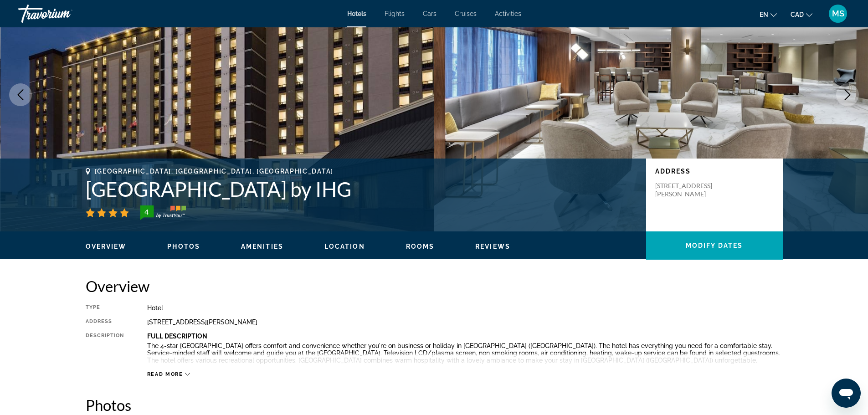 This screenshot has height=415, width=868. Describe the element at coordinates (262, 247) in the screenshot. I see `span: Amenities` at that location.